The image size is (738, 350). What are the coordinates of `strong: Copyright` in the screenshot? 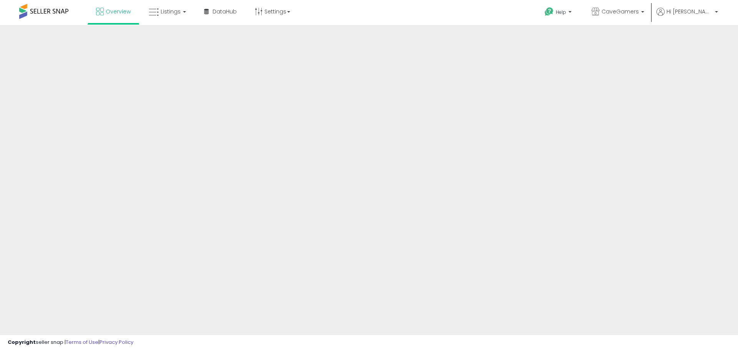 It's located at (22, 342).